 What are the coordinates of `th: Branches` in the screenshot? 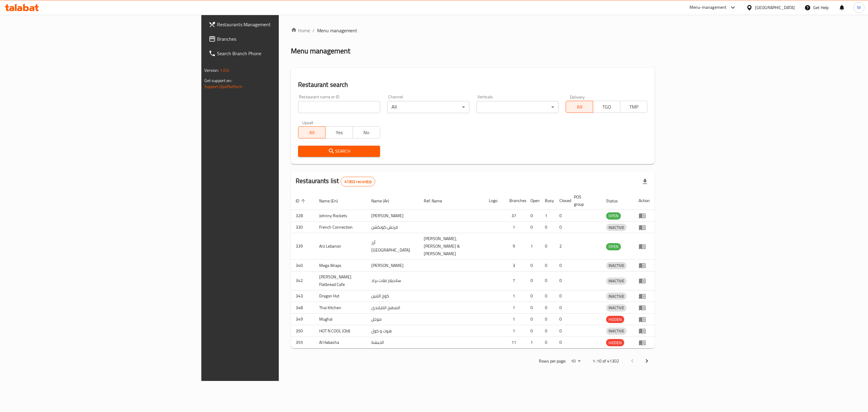 It's located at (515, 201).